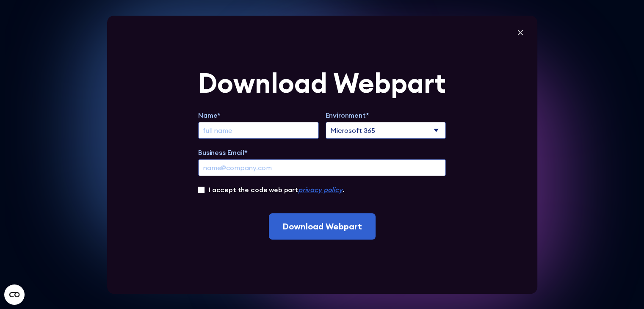  Describe the element at coordinates (322, 153) in the screenshot. I see `label: Business Email*` at that location.